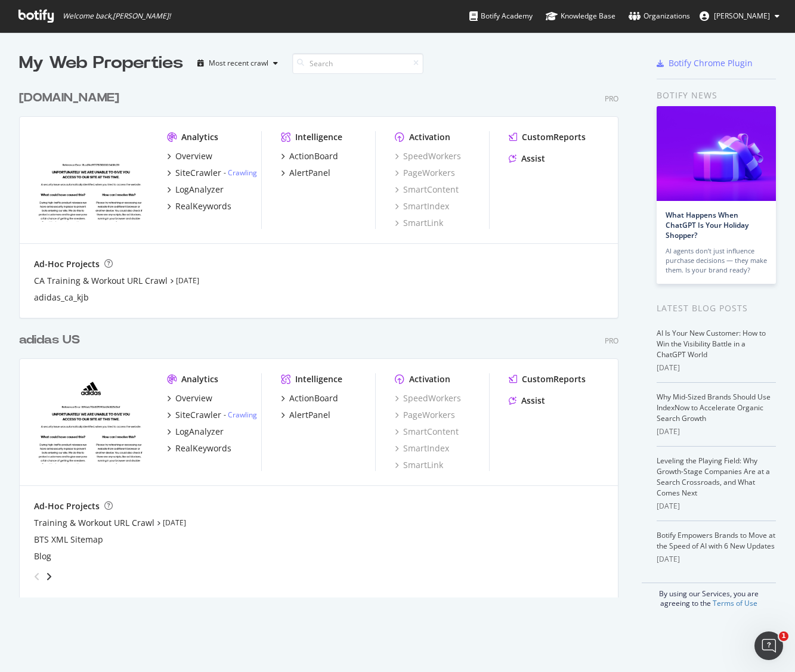  Describe the element at coordinates (429, 379) in the screenshot. I see `div: Activation` at that location.